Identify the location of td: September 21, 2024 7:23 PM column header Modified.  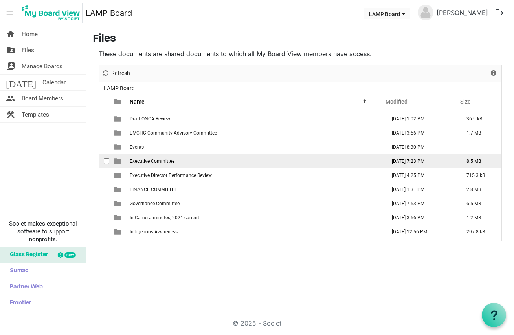
(421, 161).